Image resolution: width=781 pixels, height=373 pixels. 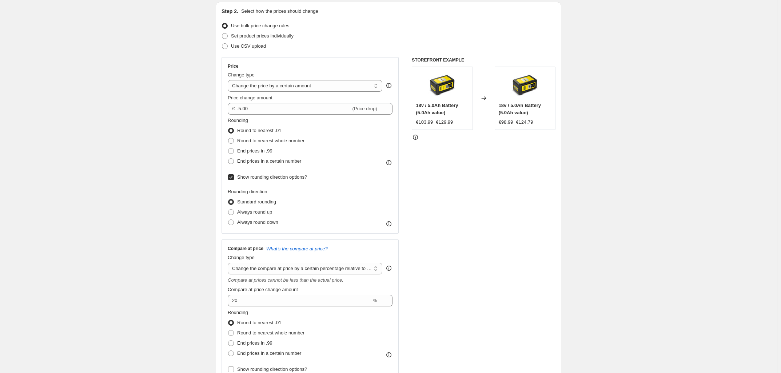 What do you see at coordinates (263, 289) in the screenshot?
I see `span: Compare at price change amount` at bounding box center [263, 289].